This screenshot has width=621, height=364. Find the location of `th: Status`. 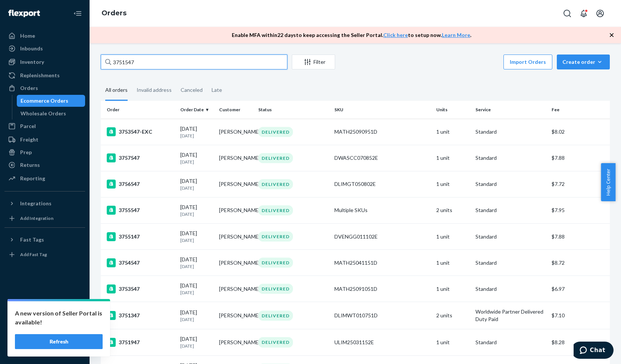

th: Status is located at coordinates (293, 110).